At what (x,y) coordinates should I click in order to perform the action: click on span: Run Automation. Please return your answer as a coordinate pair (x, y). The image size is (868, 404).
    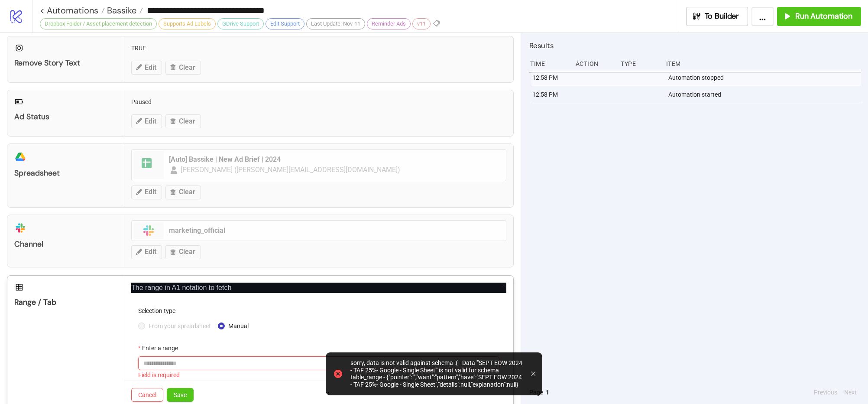
    Looking at the image, I should click on (824, 16).